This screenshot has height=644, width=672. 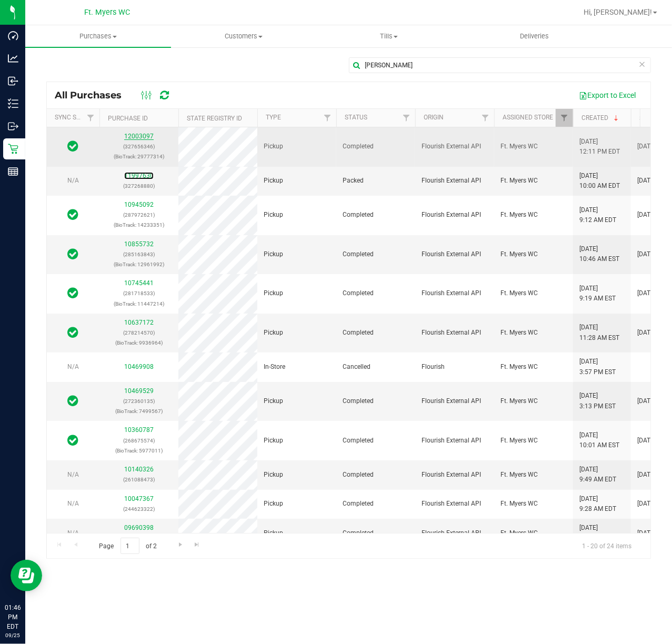 I want to click on a: Type, so click(x=273, y=117).